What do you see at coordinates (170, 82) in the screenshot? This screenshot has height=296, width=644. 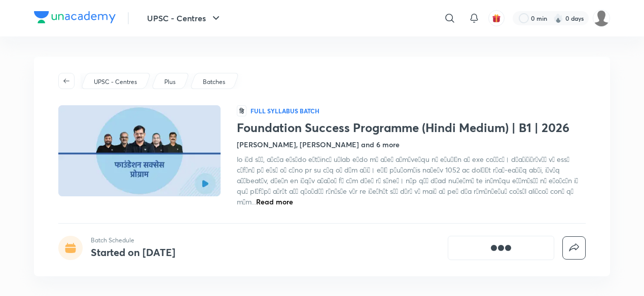 I see `p: Plus` at bounding box center [170, 82].